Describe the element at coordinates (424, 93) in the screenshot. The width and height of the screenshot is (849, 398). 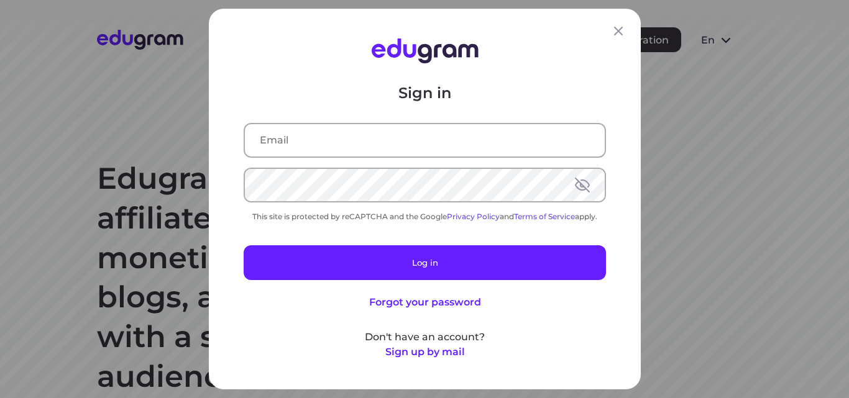
I see `p: Sign in` at that location.